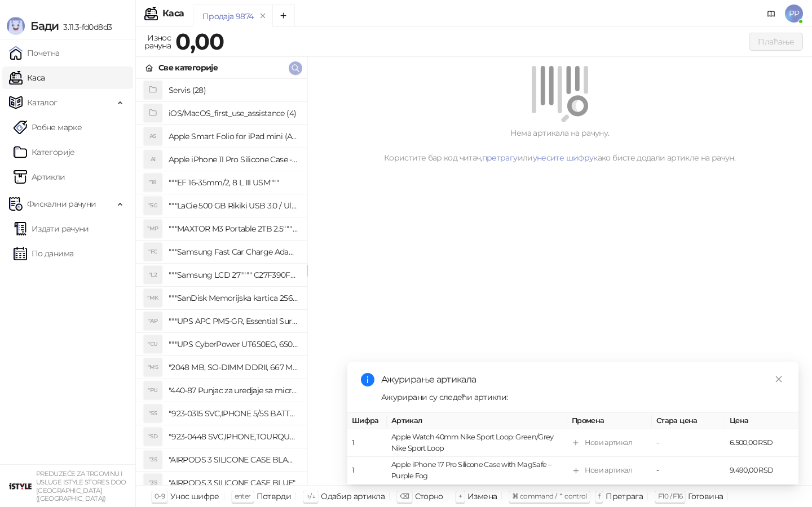  What do you see at coordinates (21, 486) in the screenshot?
I see `img: 64x64-companyLogo-77b92cf4-9946-4f36-9751-bf7bb5fd2c7d.png` at bounding box center [21, 486].